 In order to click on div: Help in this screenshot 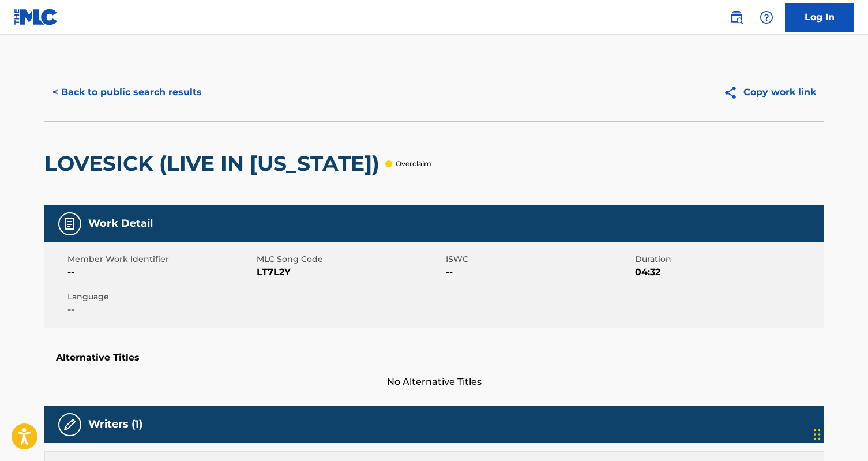, I will do `click(767, 18)`.